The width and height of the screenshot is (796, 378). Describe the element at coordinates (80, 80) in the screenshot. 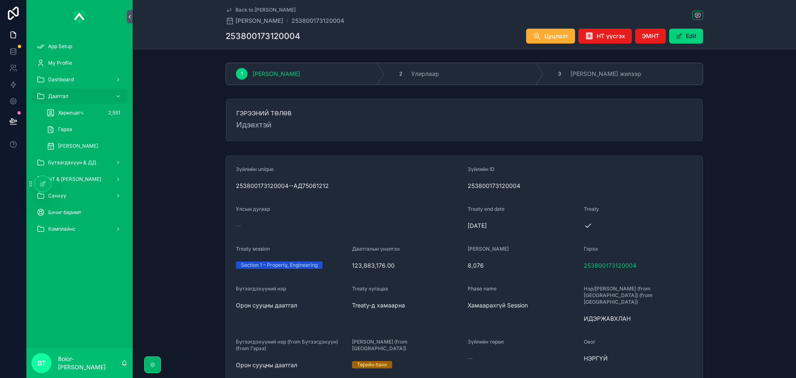

I see `a: Dashboard` at that location.